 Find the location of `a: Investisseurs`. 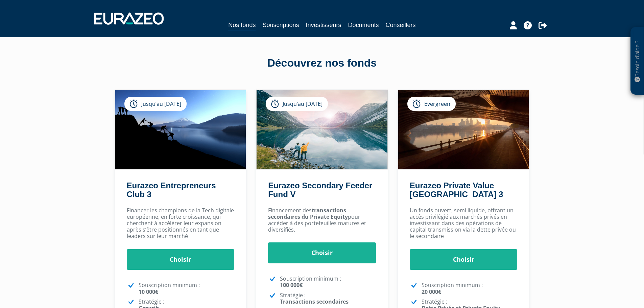

a: Investisseurs is located at coordinates (323, 25).